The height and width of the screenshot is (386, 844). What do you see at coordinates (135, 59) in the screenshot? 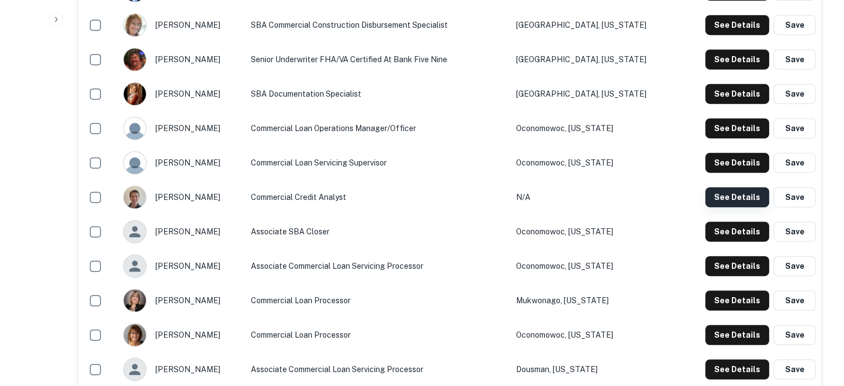
I see `img: 1517228184019` at bounding box center [135, 59].